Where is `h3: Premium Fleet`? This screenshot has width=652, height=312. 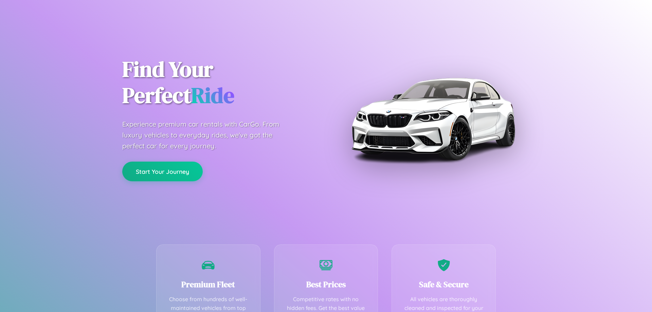 h3: Premium Fleet is located at coordinates (208, 284).